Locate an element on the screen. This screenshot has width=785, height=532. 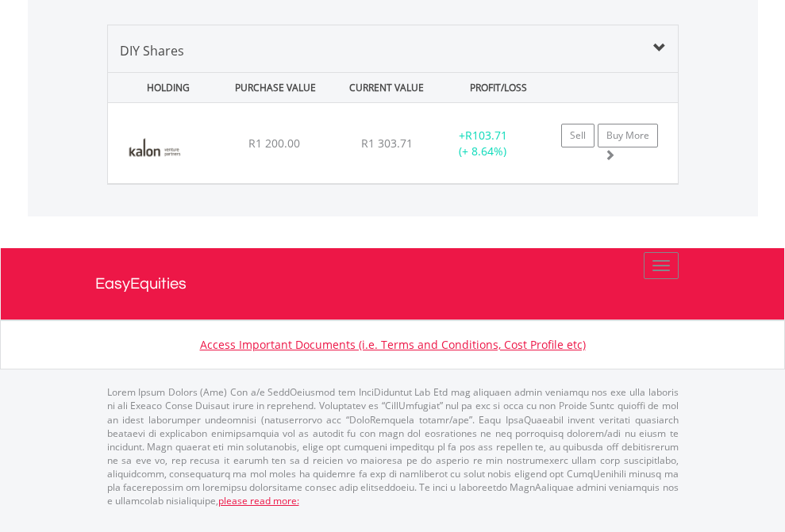
img: EQU.ZA.KVPFII.png is located at coordinates (155, 150).